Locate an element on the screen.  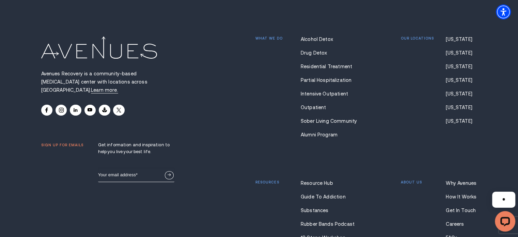
a: Substances is located at coordinates (328, 210).